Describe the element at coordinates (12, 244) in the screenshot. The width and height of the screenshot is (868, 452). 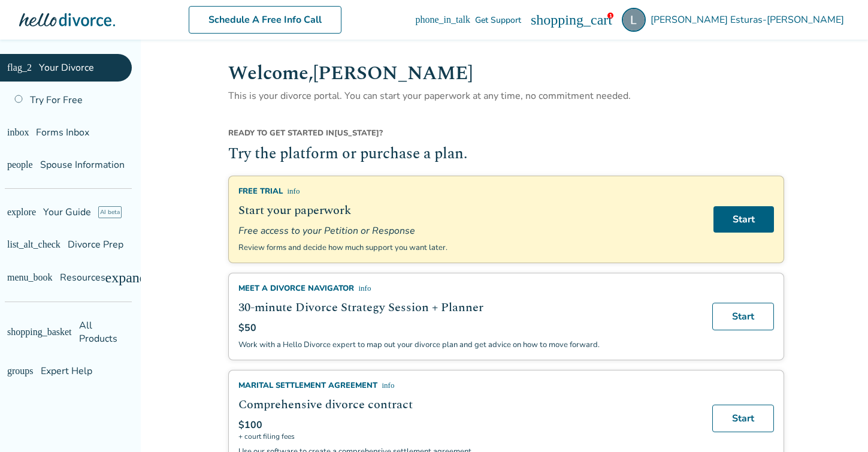
I see `span: list_alt_check` at that location.